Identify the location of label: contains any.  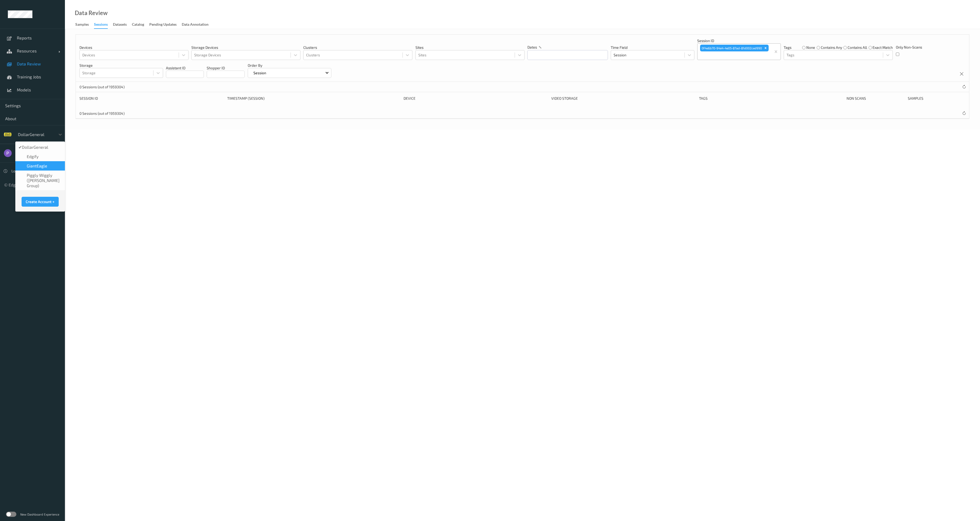
(831, 47).